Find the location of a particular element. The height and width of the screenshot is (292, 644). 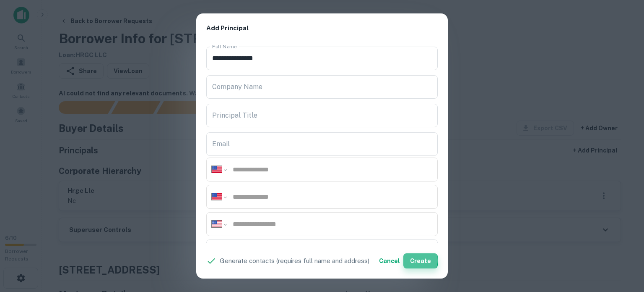

button: Create is located at coordinates (421, 261).